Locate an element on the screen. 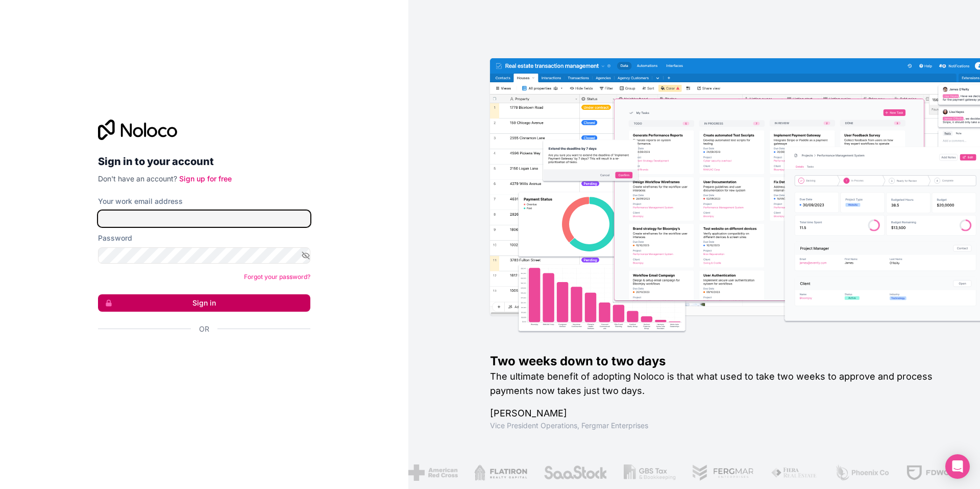 Image resolution: width=980 pixels, height=489 pixels. img: /assets/gbstax-C-GtDUiK.png is located at coordinates (647, 472).